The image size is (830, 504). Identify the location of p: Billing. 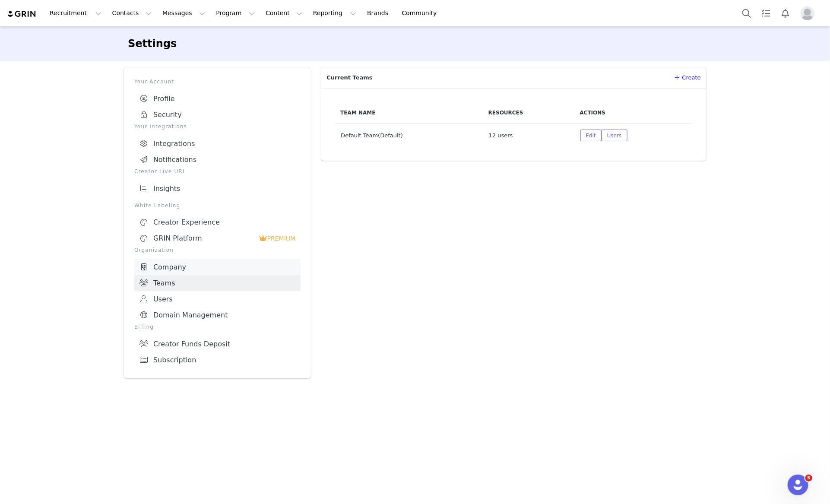
(217, 327).